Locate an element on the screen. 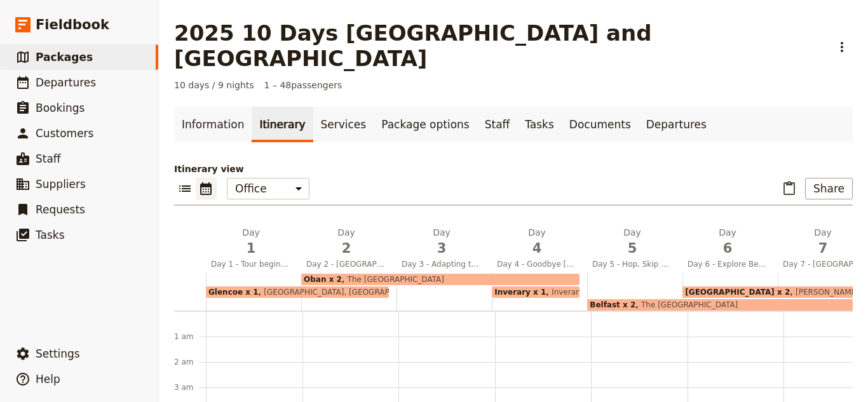  span: 3 is located at coordinates (442, 248).